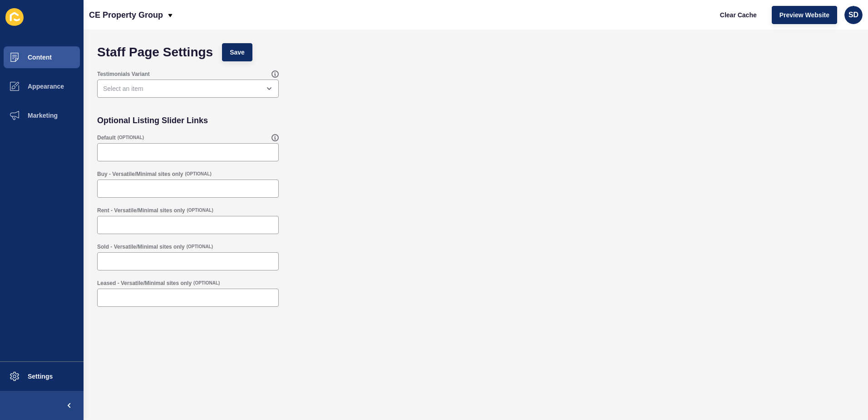  Describe the element at coordinates (144, 283) in the screenshot. I see `label: Leased - Versatile/Minimal sites only` at that location.